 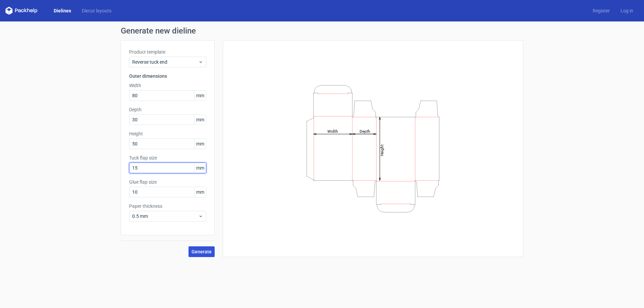 I want to click on label: Tuck flap size, so click(x=168, y=158).